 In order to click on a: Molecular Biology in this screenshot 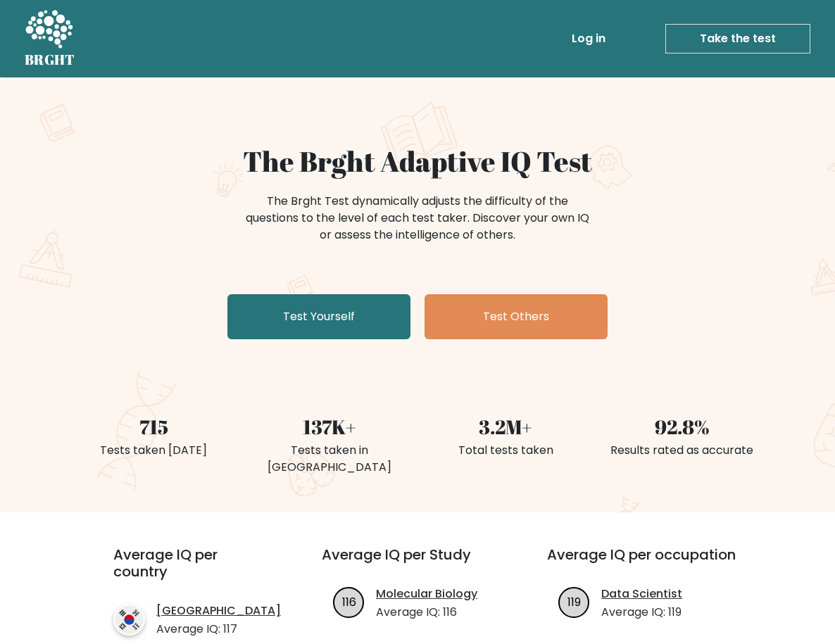, I will do `click(426, 594)`.